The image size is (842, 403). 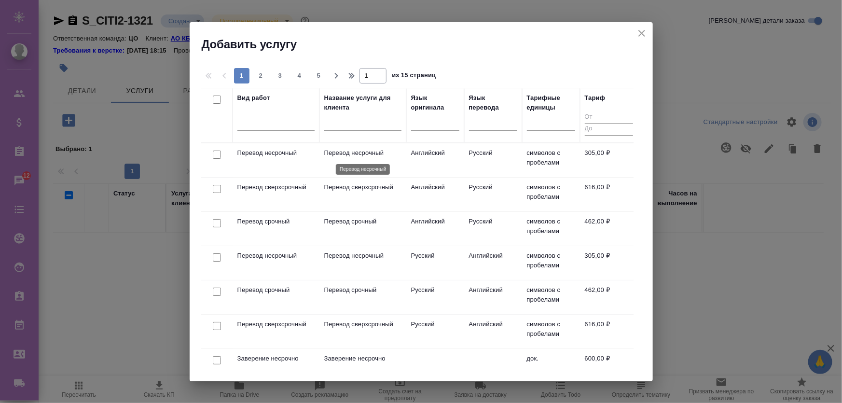 What do you see at coordinates (300, 76) in the screenshot?
I see `span: 4` at bounding box center [300, 76].